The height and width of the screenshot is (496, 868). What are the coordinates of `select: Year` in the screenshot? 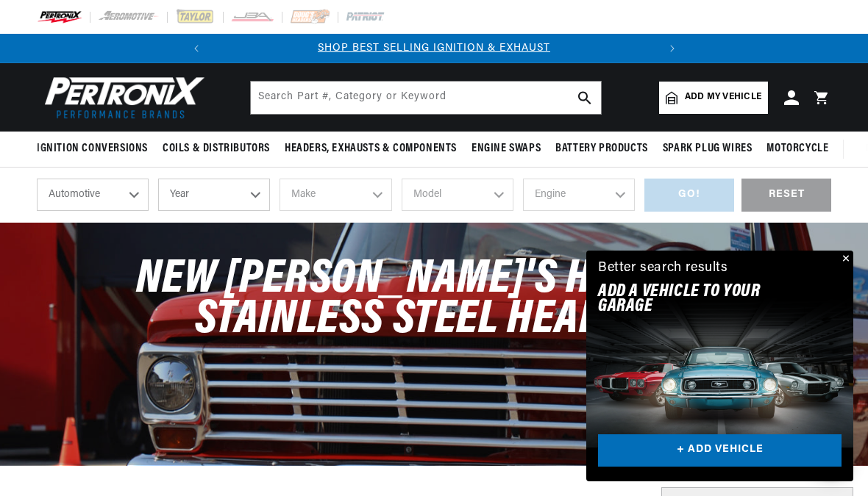 It's located at (214, 195).